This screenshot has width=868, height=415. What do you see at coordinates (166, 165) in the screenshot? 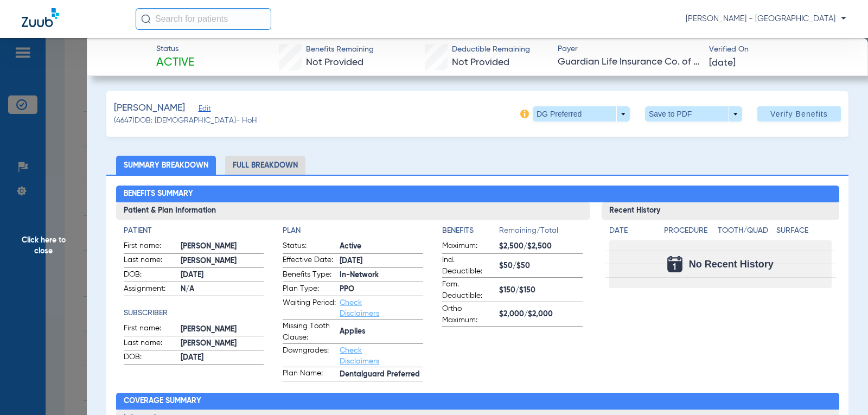
I see `li: Summary Breakdown` at bounding box center [166, 165].